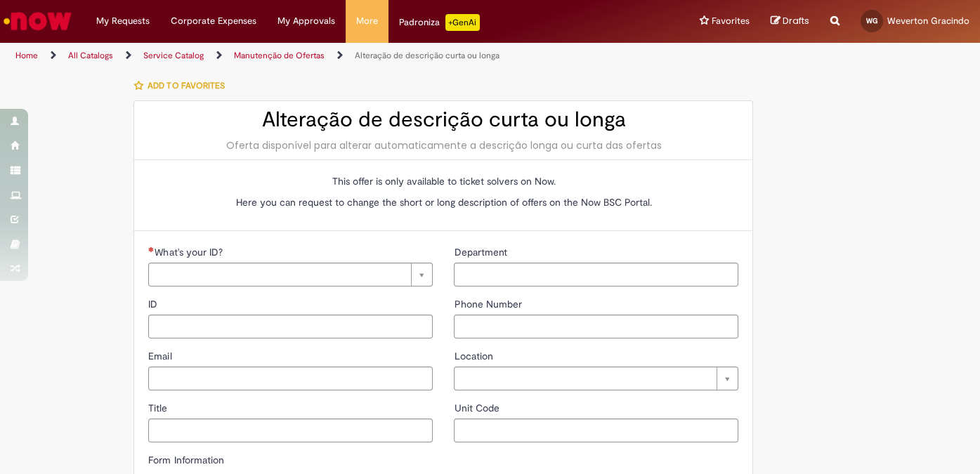 The width and height of the screenshot is (980, 474). Describe the element at coordinates (214, 21) in the screenshot. I see `span: Corporate Expenses` at that location.